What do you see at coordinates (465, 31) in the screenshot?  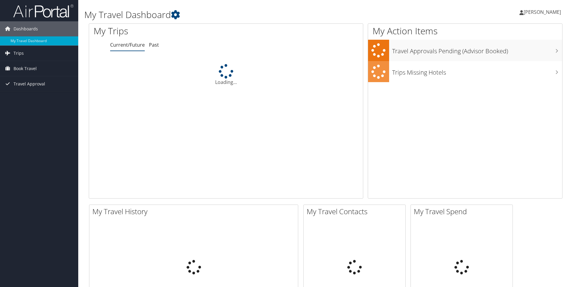 I see `h1: My Action Items` at bounding box center [465, 31].